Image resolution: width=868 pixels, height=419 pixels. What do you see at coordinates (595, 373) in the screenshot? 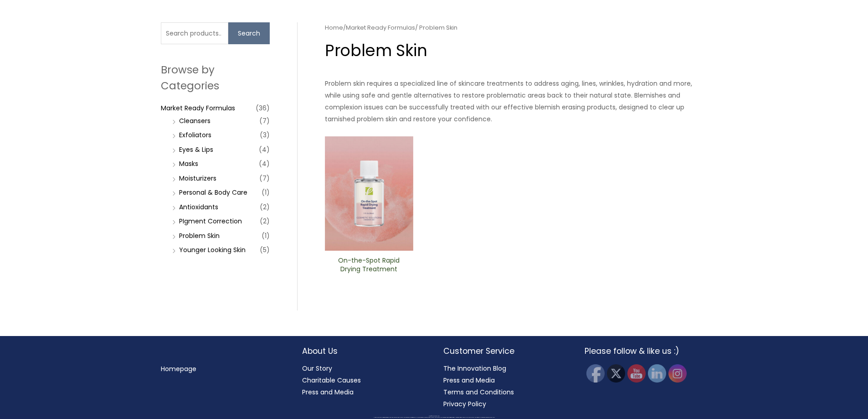
I see `img: Facebook` at bounding box center [595, 373].